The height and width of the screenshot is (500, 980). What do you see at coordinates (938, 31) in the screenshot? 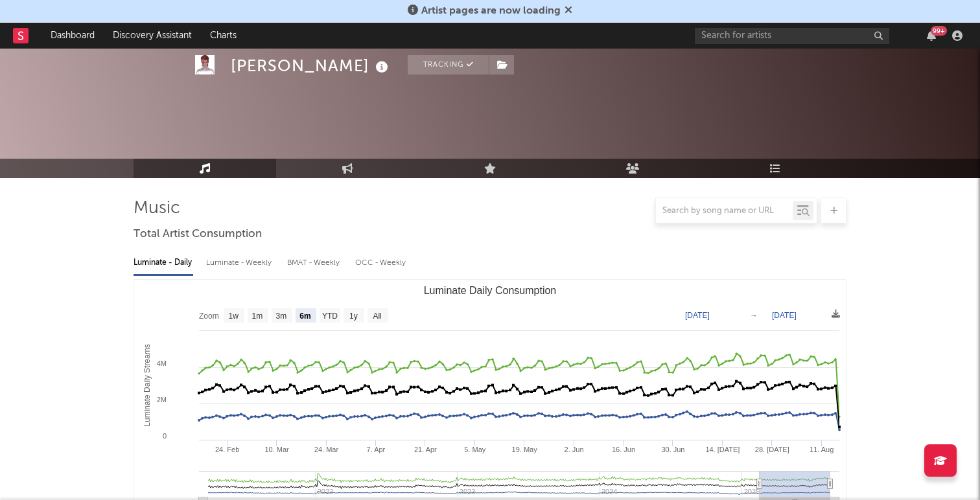
I see `div: 99 +` at bounding box center [938, 31].